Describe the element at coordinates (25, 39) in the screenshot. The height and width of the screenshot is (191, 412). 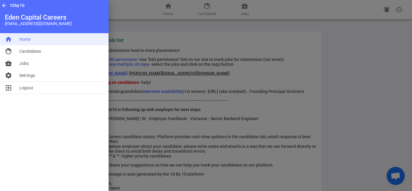
I see `span: Home` at that location.